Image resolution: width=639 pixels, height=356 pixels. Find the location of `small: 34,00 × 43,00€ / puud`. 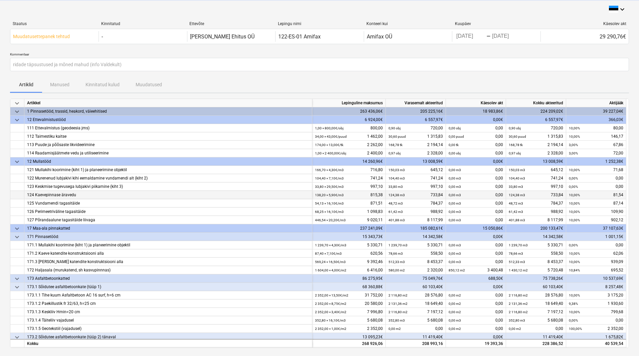

small: 34,00 × 43,00€ / puud is located at coordinates (331, 136).